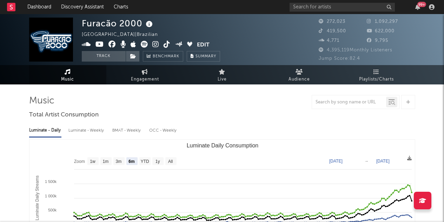 The height and width of the screenshot is (222, 444). I want to click on text: All, so click(170, 161).